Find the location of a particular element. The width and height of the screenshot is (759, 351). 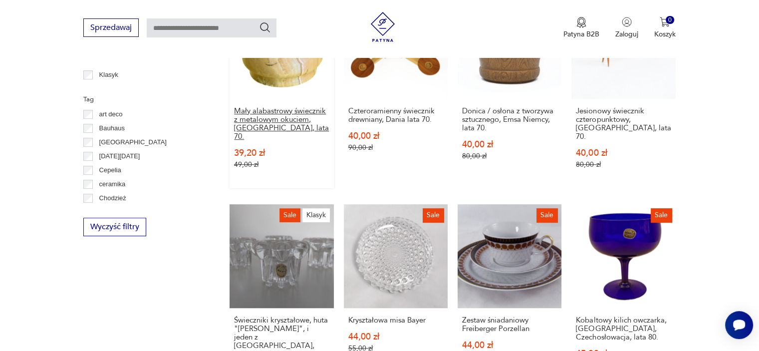

p: Zaloguj is located at coordinates (627, 34).